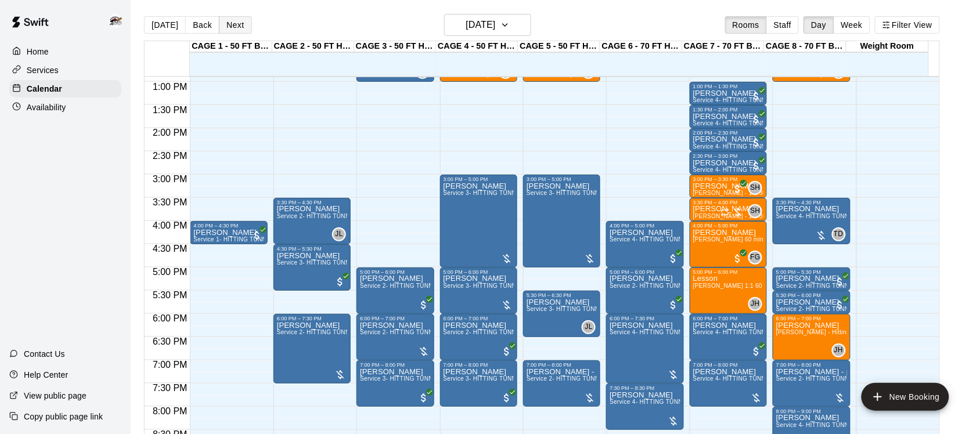  What do you see at coordinates (115, 21) in the screenshot?
I see `img: Jason Pridie` at bounding box center [115, 21].